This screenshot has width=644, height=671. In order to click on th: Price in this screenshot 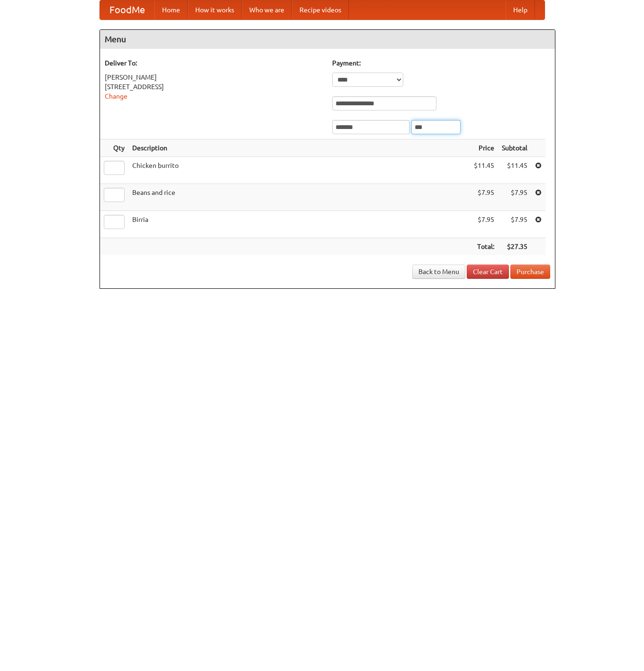, I will do `click(484, 148)`.